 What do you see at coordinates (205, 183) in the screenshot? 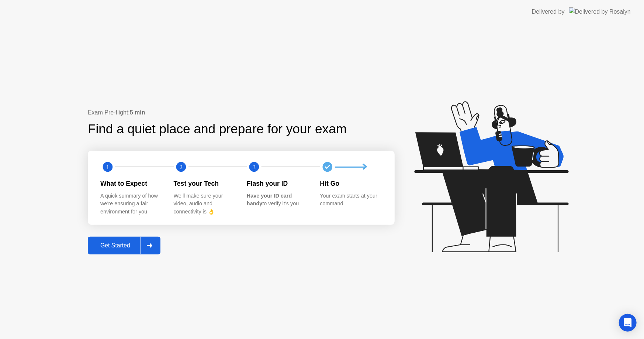
I see `div: Test your Tech` at bounding box center [205, 183].